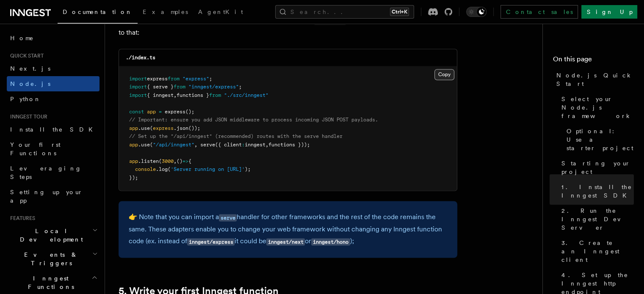  What do you see at coordinates (600, 140) in the screenshot?
I see `span: Optional: Use a starter project` at bounding box center [600, 140].